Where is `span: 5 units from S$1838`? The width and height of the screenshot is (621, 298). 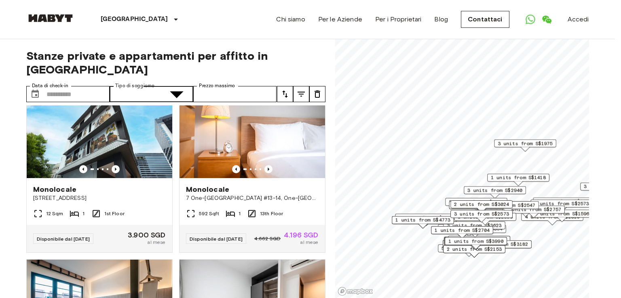
span: 5 units from S$1838 is located at coordinates (479, 240).